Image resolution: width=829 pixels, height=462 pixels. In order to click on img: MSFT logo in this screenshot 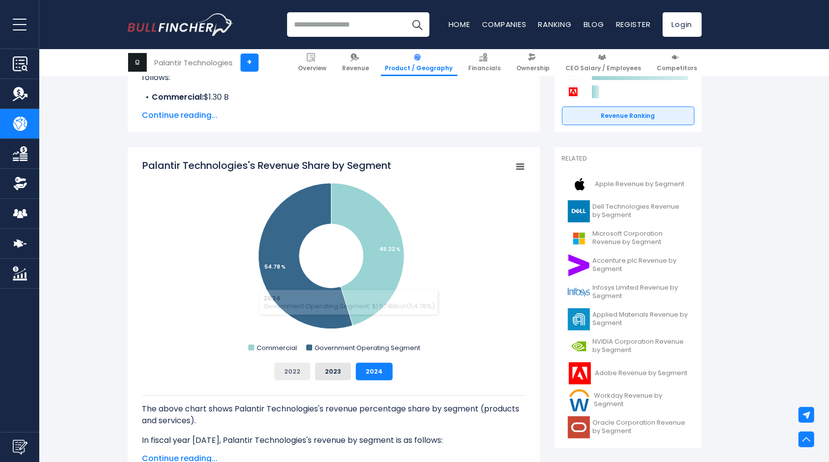, I will do `click(579, 238)`.